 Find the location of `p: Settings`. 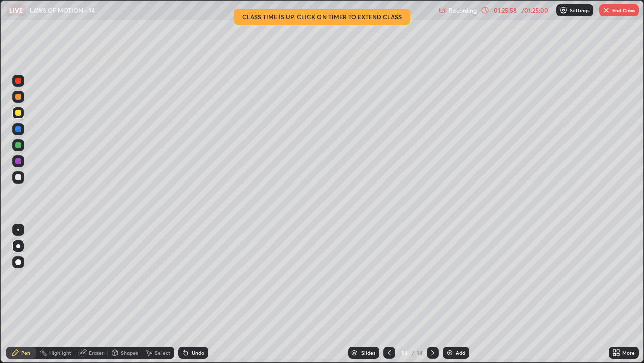

p: Settings is located at coordinates (579, 10).